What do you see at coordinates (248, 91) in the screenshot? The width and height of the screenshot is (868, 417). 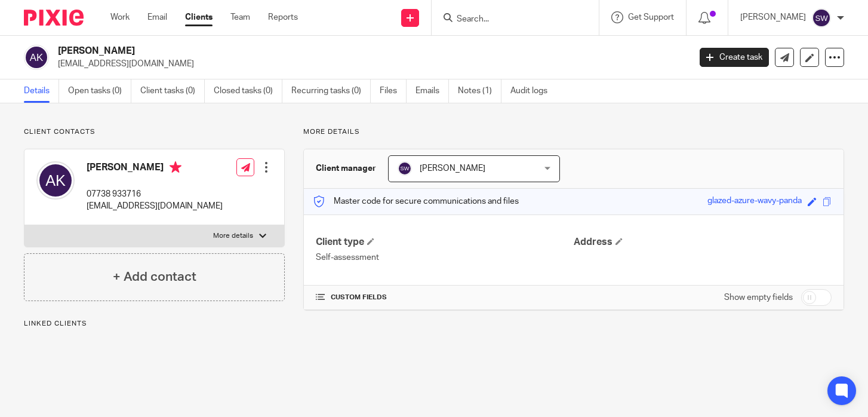 I see `a: Closed tasks (0)` at bounding box center [248, 91].